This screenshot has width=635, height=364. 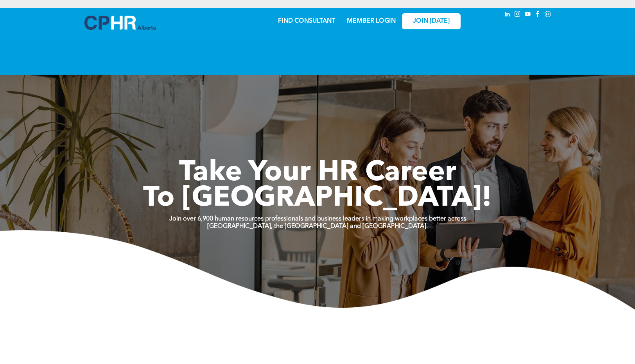 I want to click on a: linkedin, so click(x=508, y=15).